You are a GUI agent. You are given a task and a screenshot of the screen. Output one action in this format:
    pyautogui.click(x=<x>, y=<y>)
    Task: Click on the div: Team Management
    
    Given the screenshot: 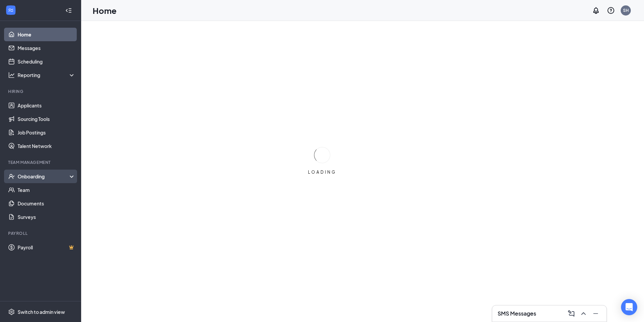 What is the action you would take?
    pyautogui.click(x=41, y=162)
    